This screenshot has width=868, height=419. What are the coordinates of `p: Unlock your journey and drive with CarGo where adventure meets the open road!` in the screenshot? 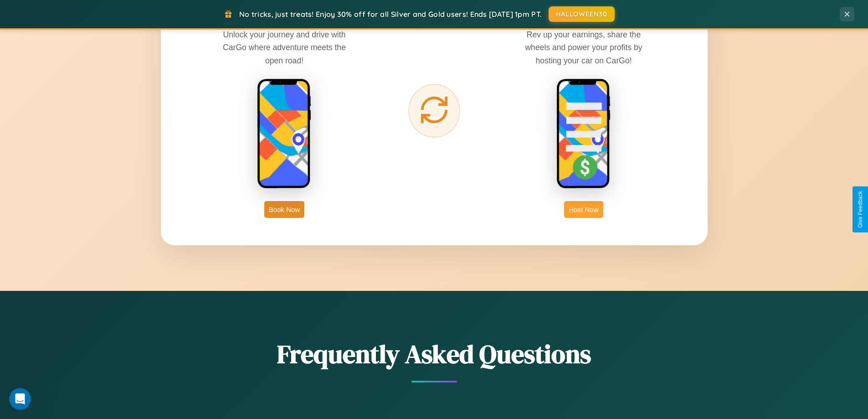 It's located at (284, 47).